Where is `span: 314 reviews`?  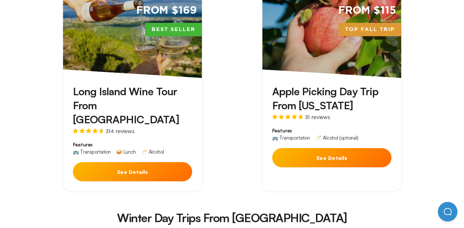 span: 314 reviews is located at coordinates (120, 131).